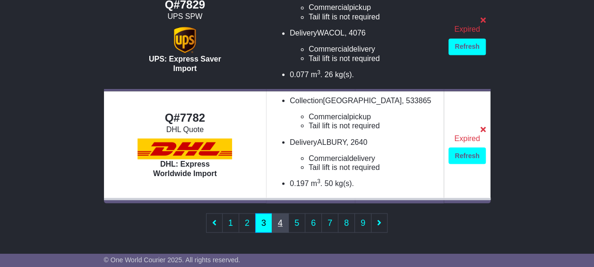  What do you see at coordinates (185, 63) in the screenshot?
I see `span: UPS: Express Saver Import` at bounding box center [185, 63].